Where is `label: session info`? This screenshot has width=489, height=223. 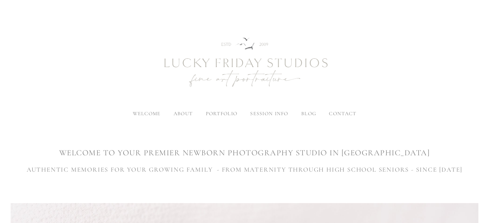 label: session info is located at coordinates (269, 114).